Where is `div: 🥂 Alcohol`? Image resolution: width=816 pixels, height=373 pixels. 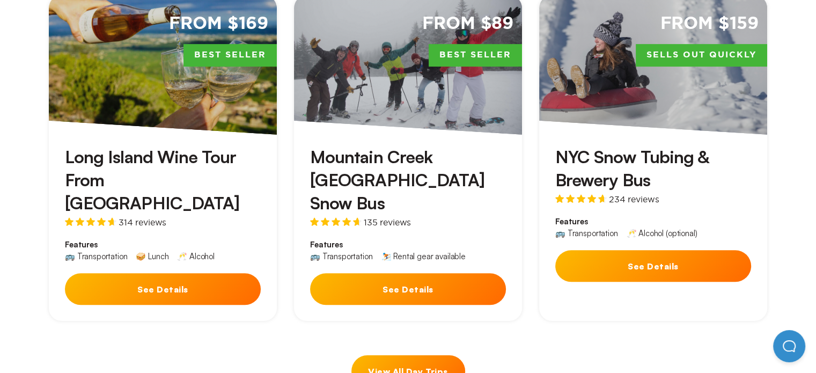 div: 🥂 Alcohol is located at coordinates (196, 256).